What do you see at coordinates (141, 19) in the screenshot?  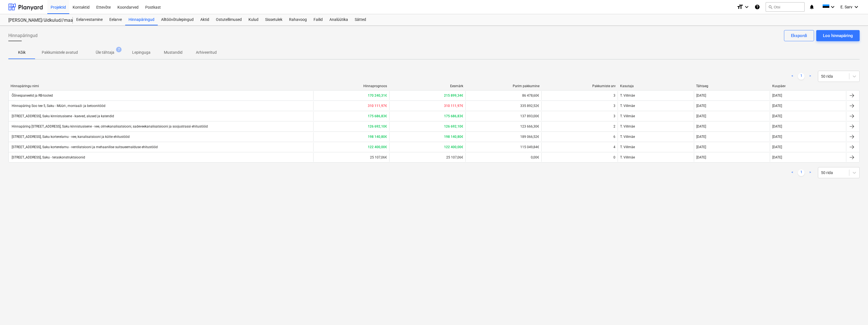 I see `a: Hinnapäringud` at bounding box center [141, 19].